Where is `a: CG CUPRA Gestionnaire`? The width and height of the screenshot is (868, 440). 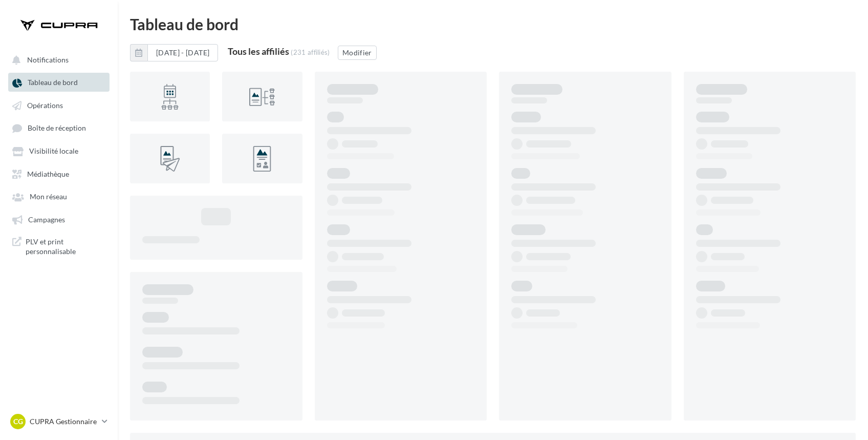 a: CG CUPRA Gestionnaire is located at coordinates (59, 422).